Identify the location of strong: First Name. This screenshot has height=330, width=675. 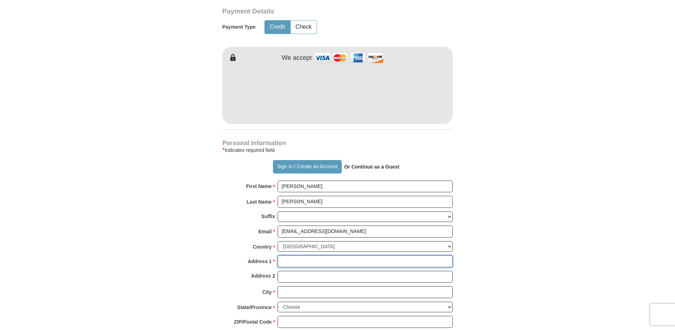
(259, 186).